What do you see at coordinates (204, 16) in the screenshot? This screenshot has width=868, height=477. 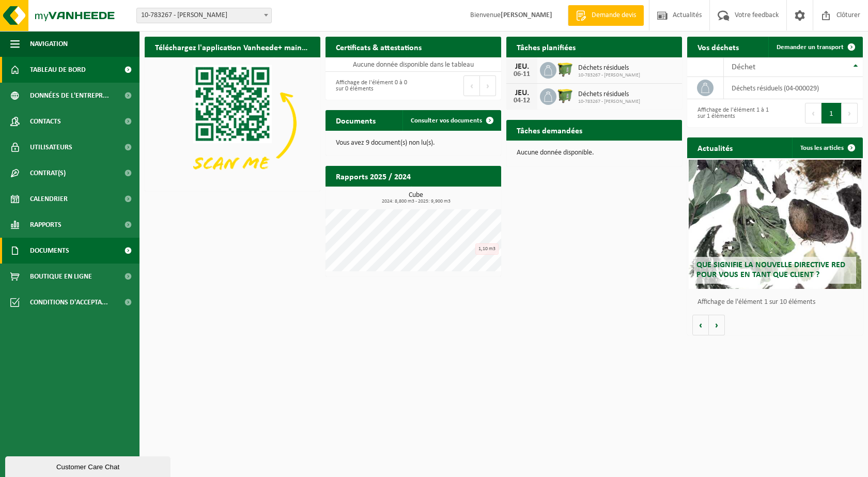 I see `span: 10-783267 - LUCHET ADRIEN - SERAING` at bounding box center [204, 16].